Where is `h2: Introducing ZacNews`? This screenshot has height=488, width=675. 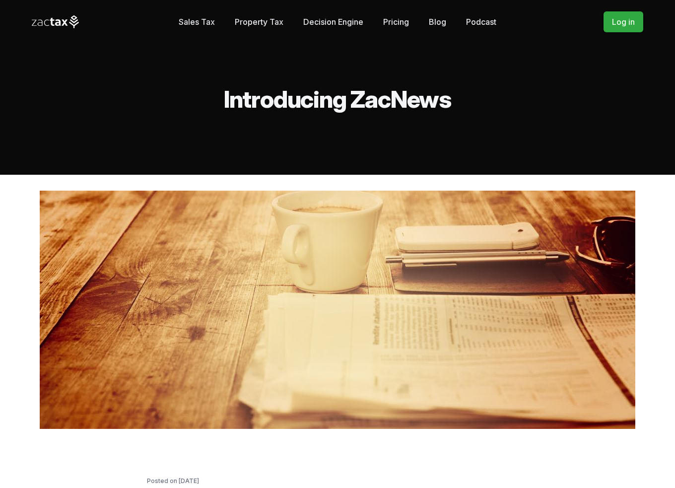 h2: Introducing ZacNews is located at coordinates (337, 99).